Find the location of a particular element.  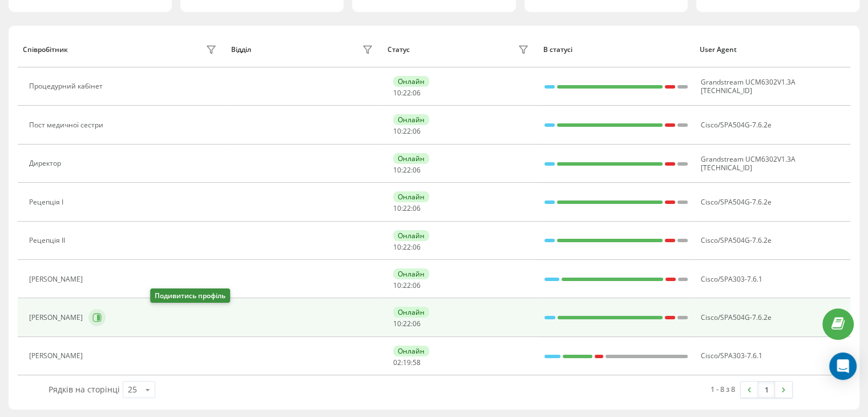

div: Відділ is located at coordinates (241, 49).